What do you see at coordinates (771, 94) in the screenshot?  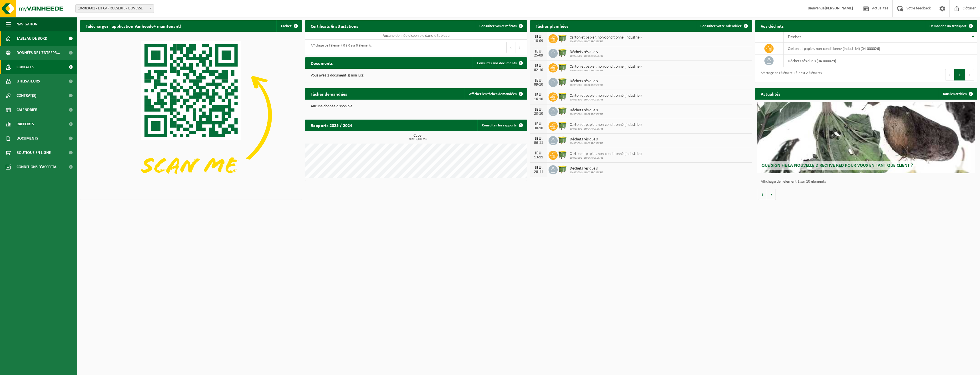 I see `h2: Actualités` at bounding box center [771, 94].